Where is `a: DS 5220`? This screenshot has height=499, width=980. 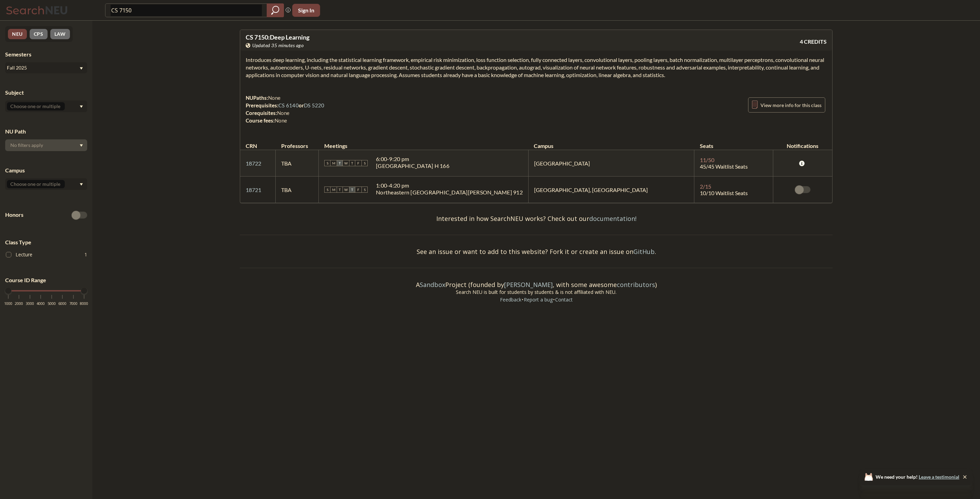
a: DS 5220 is located at coordinates (314, 106).